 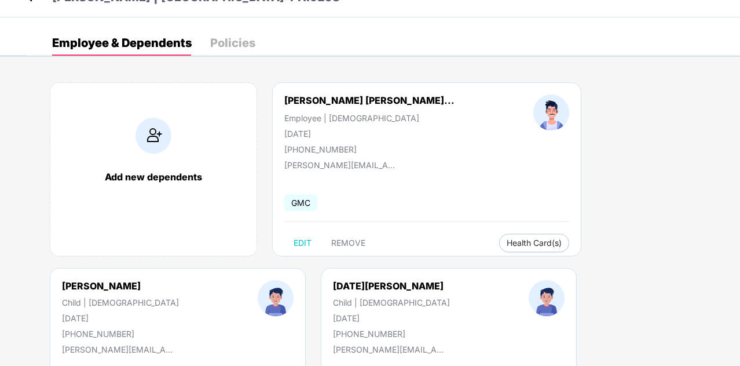 What do you see at coordinates (154, 177) in the screenshot?
I see `div: Add new dependents` at bounding box center [154, 177].